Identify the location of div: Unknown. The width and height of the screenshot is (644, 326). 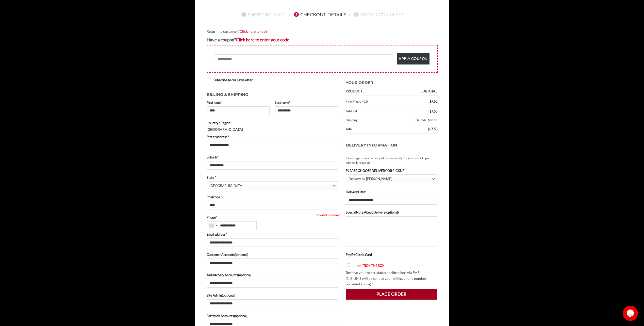
(212, 226).